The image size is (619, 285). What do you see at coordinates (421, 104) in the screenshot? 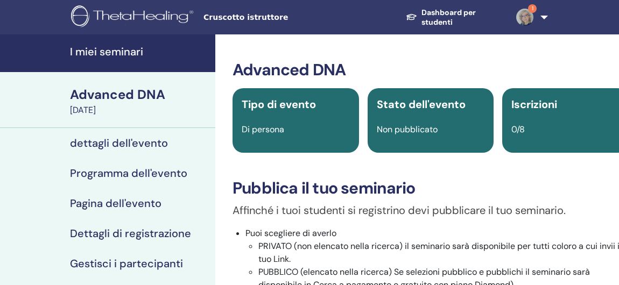
I see `span: Stato dell'evento` at bounding box center [421, 104].